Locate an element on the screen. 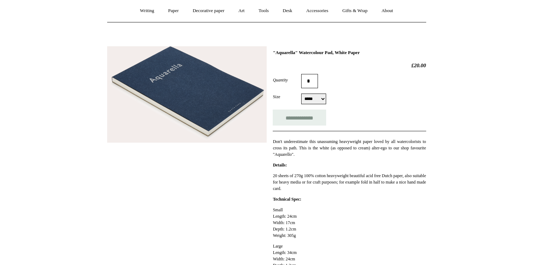  strong: Technical Spec: is located at coordinates (287, 199).